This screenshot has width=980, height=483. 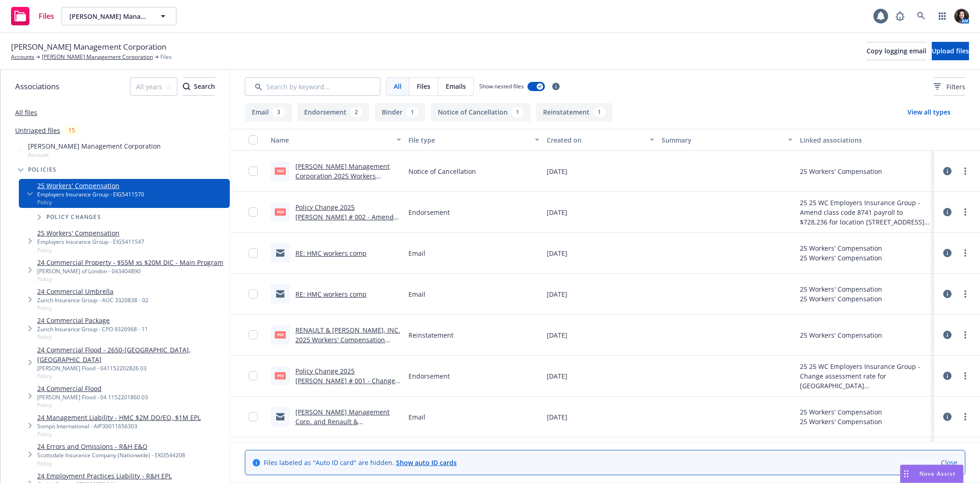 I want to click on div: Zurich Insurance Group - CPO 9326968 - 11, so click(x=93, y=328).